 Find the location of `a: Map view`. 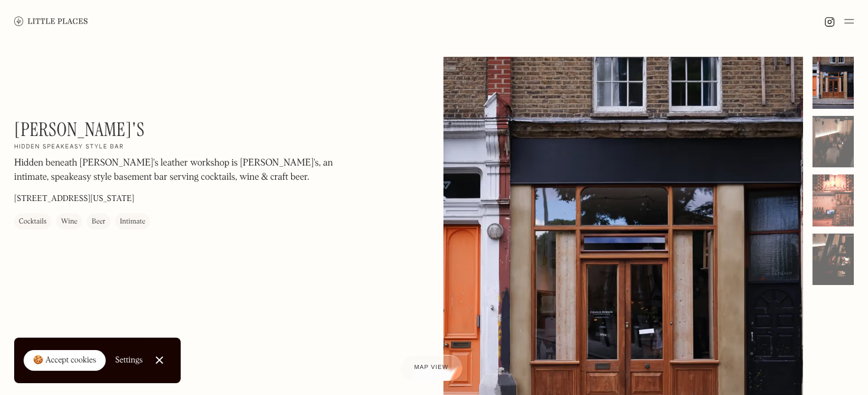

a: Map view is located at coordinates (432, 368).